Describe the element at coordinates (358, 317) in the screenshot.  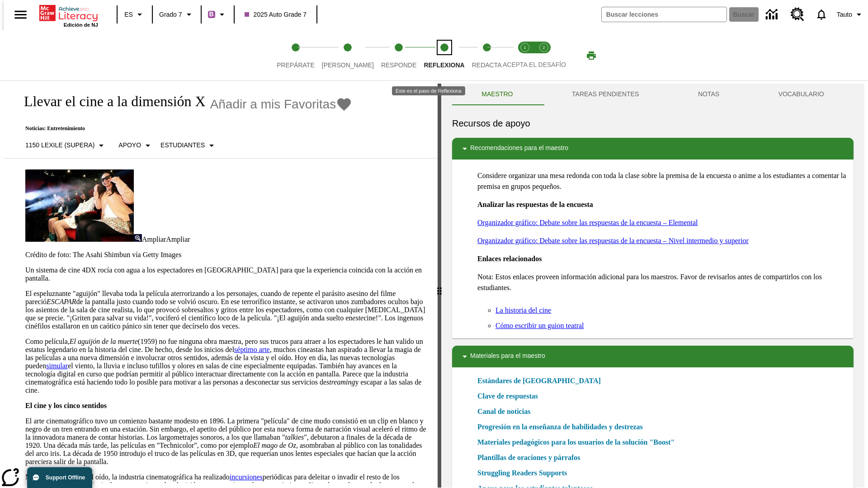
I see `em: este` at that location.